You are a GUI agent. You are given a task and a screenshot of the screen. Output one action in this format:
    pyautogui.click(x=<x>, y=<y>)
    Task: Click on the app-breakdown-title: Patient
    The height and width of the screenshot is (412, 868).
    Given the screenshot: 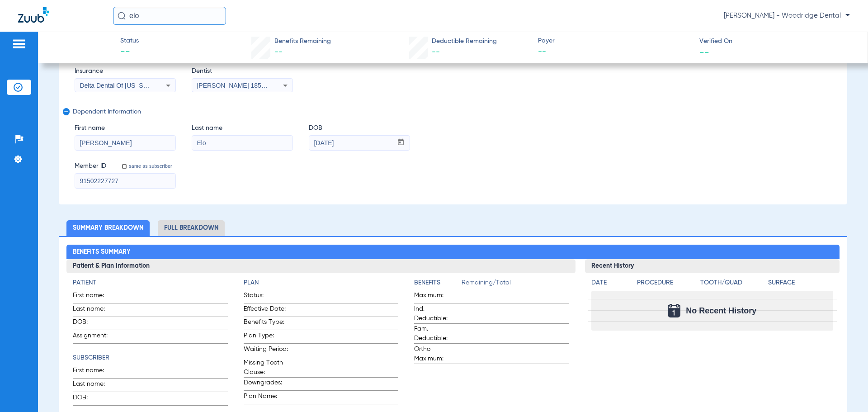 What is the action you would take?
    pyautogui.click(x=150, y=282)
    